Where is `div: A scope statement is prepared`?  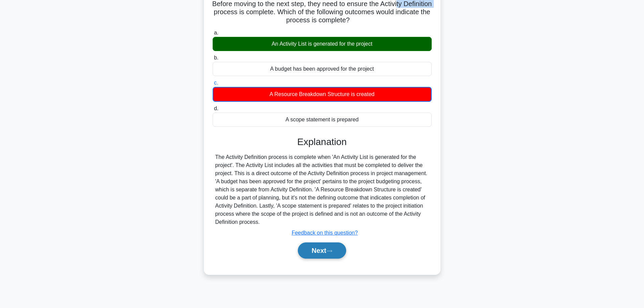 div: A scope statement is prepared is located at coordinates (322, 120).